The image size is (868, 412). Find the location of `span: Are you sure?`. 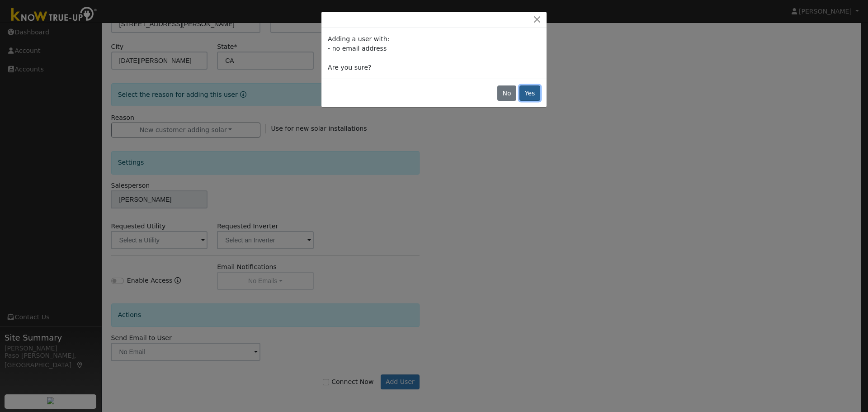

span: Are you sure? is located at coordinates (349, 67).